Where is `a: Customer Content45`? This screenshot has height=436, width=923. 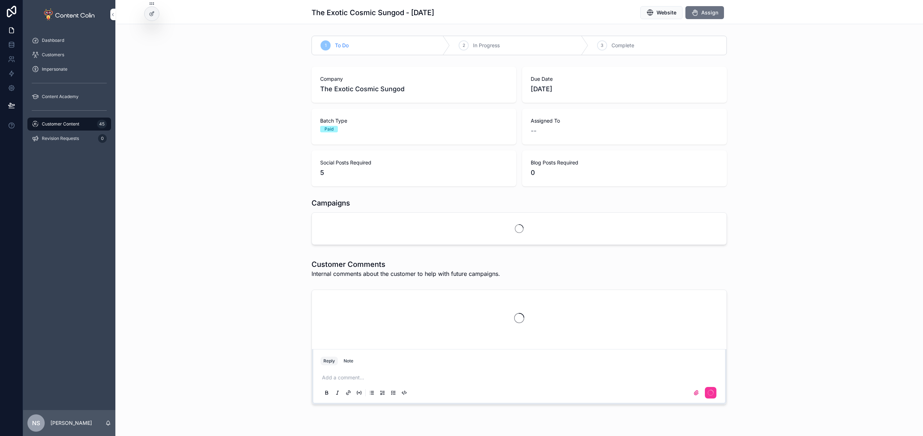 a: Customer Content45 is located at coordinates (69, 124).